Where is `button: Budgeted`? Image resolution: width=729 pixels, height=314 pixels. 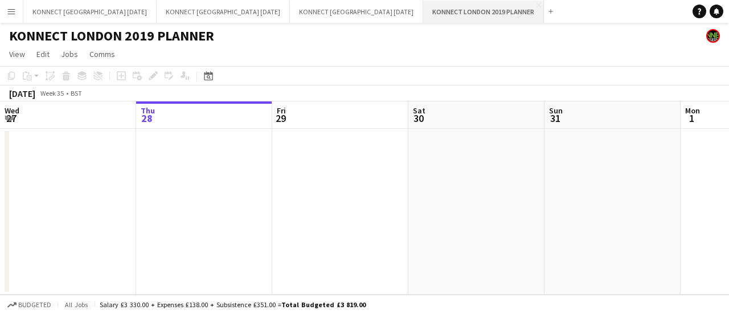 button: Budgeted is located at coordinates (29, 305).